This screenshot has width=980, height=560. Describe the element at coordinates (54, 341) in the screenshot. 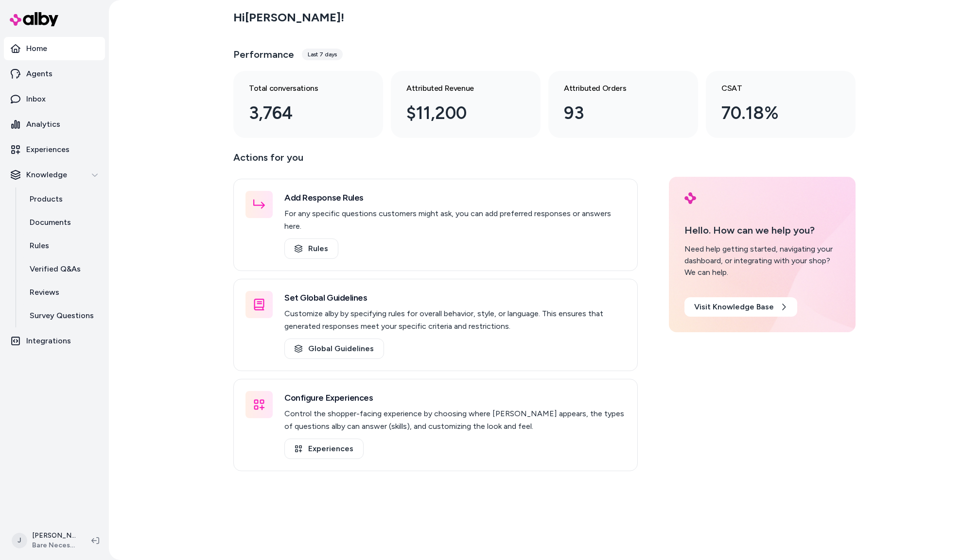

I see `a: Integrations` at that location.